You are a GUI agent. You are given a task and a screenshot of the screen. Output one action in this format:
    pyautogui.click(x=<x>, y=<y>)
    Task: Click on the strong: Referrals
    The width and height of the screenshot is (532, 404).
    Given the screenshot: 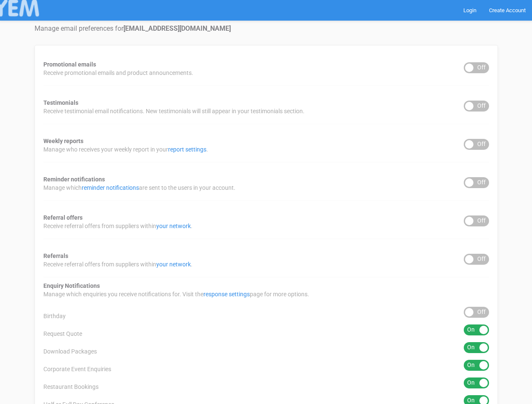 What is the action you would take?
    pyautogui.click(x=55, y=256)
    